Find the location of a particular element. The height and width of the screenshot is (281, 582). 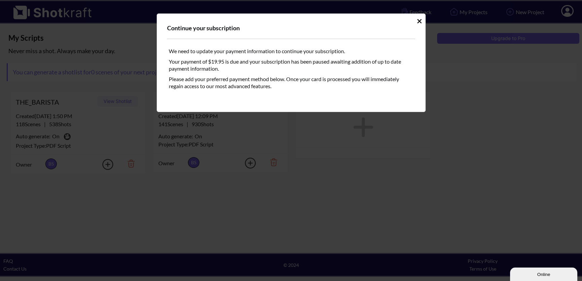

div: Your payment of $19.95 is due and your subscription has been paused awaiting addition of up to da... is located at coordinates (291, 65).